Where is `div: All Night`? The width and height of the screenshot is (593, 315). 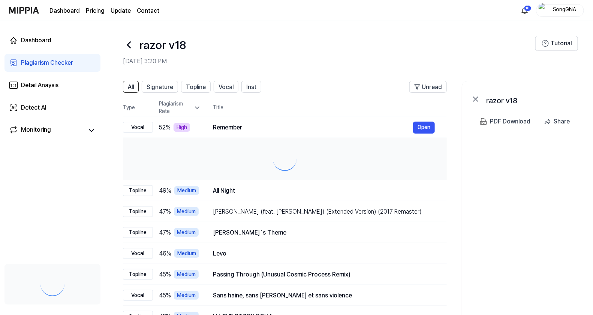
div: All Night is located at coordinates (324, 191).